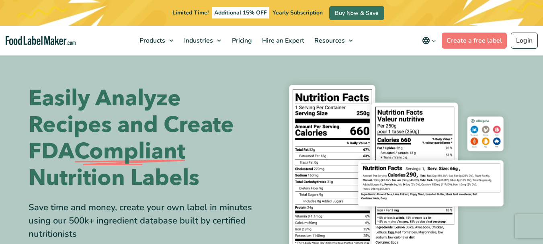 This screenshot has height=244, width=543. Describe the element at coordinates (241, 41) in the screenshot. I see `a: Pricing` at that location.